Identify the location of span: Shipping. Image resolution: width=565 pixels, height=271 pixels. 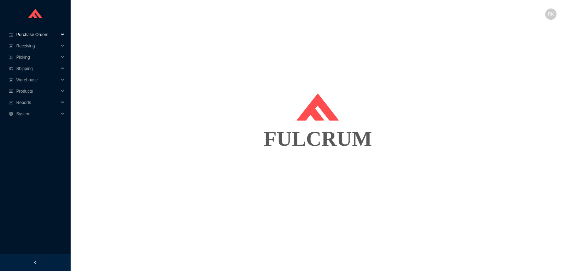
(37, 69).